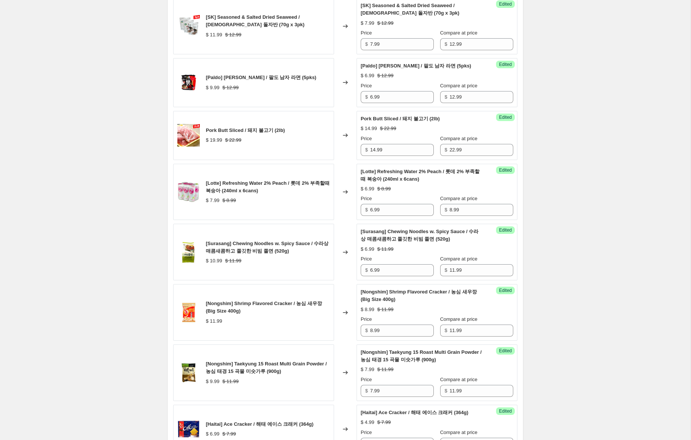  Describe the element at coordinates (188, 252) in the screenshot. I see `img: IMG_2990_80x.jpg` at that location.